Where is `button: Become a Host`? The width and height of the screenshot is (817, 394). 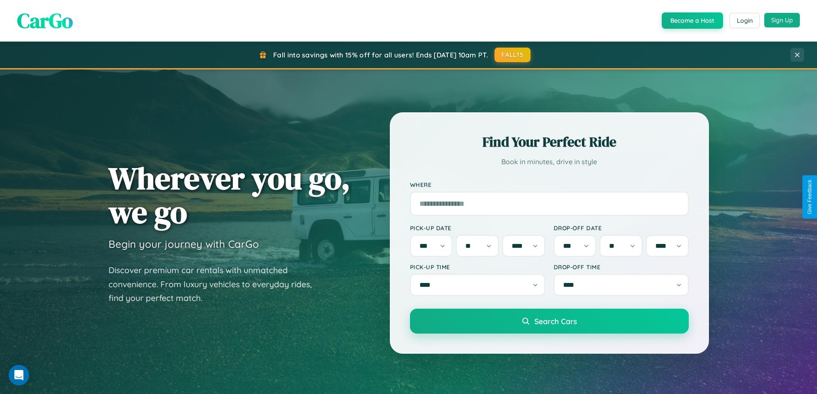
button: Become a Host is located at coordinates (692, 21).